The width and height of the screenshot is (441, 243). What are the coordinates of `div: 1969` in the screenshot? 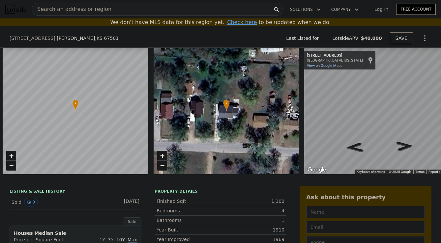 It's located at (252, 240).